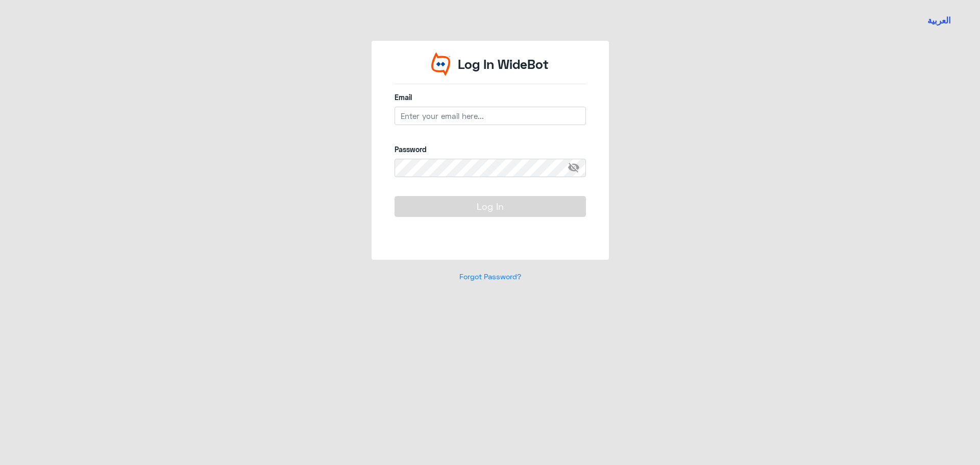  I want to click on button: العربية, so click(939, 20).